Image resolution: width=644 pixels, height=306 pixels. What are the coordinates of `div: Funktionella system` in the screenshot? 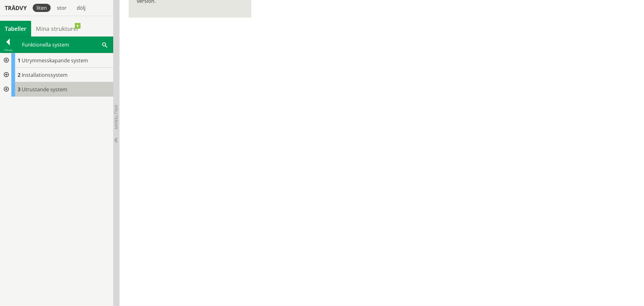 It's located at (64, 45).